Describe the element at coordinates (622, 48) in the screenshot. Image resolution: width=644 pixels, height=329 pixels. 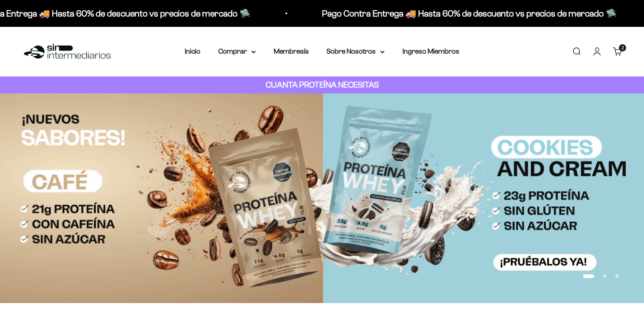
I see `span: 2` at that location.